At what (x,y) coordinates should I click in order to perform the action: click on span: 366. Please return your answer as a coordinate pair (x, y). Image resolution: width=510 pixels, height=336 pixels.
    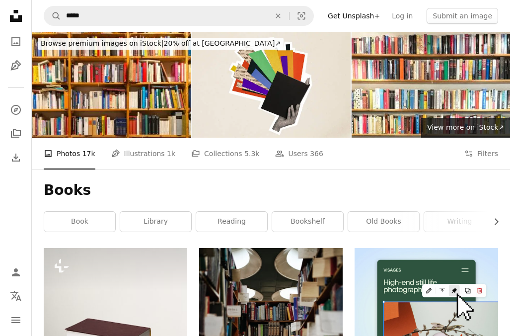
    Looking at the image, I should click on (316, 153).